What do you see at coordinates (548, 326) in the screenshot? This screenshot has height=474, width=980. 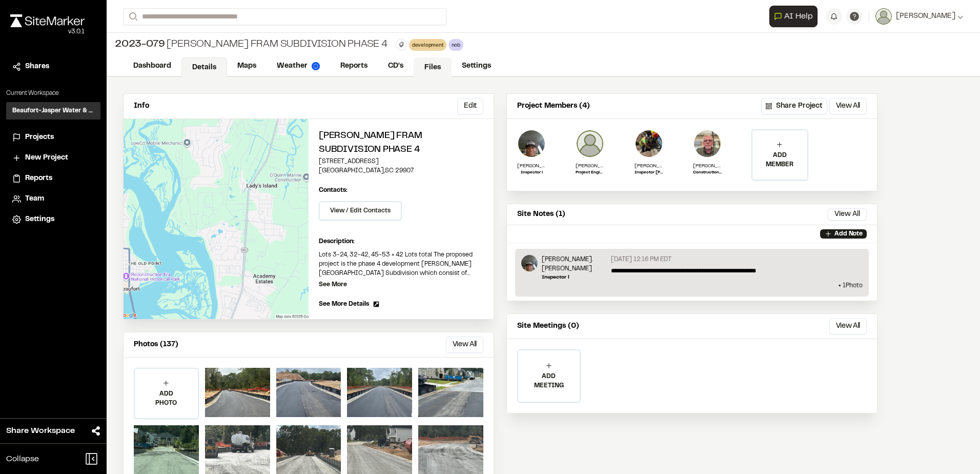 I see `p: Site Meetings (0)` at bounding box center [548, 326].